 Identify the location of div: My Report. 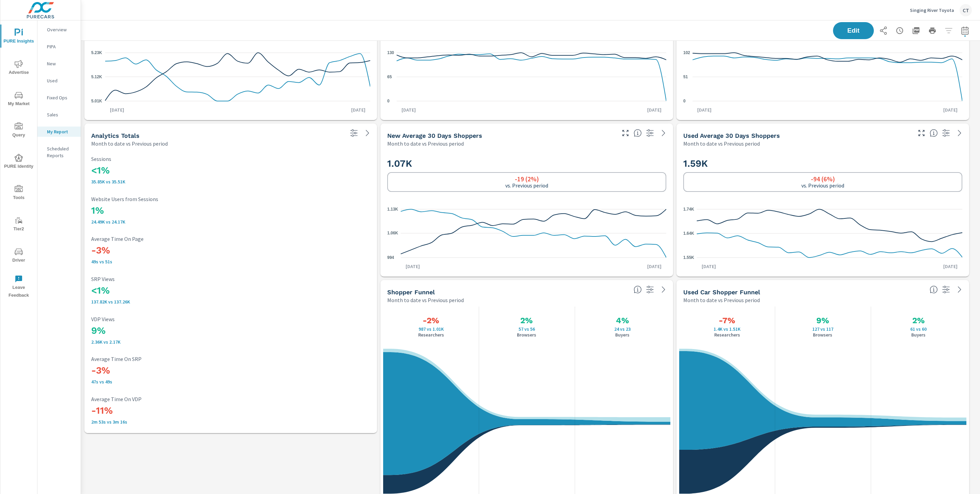
(59, 132).